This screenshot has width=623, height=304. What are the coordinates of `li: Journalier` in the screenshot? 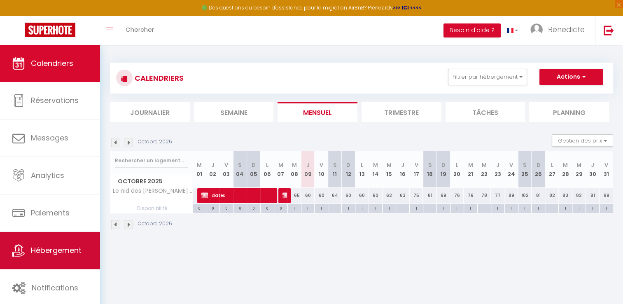 It's located at (150, 112).